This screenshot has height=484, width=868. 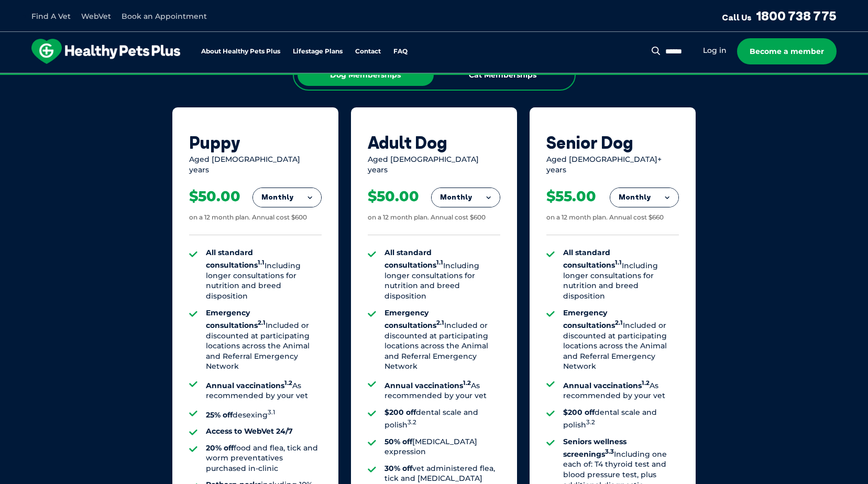 I want to click on strong: 30% off, so click(x=399, y=469).